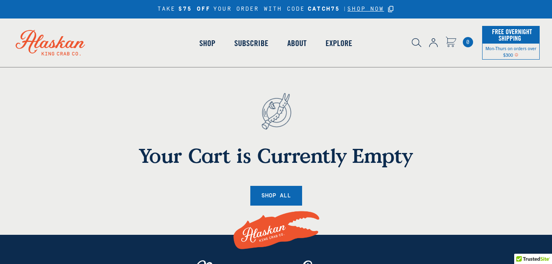 The image size is (552, 264). I want to click on img: Alaskan King Crab Co. logo, so click(50, 43).